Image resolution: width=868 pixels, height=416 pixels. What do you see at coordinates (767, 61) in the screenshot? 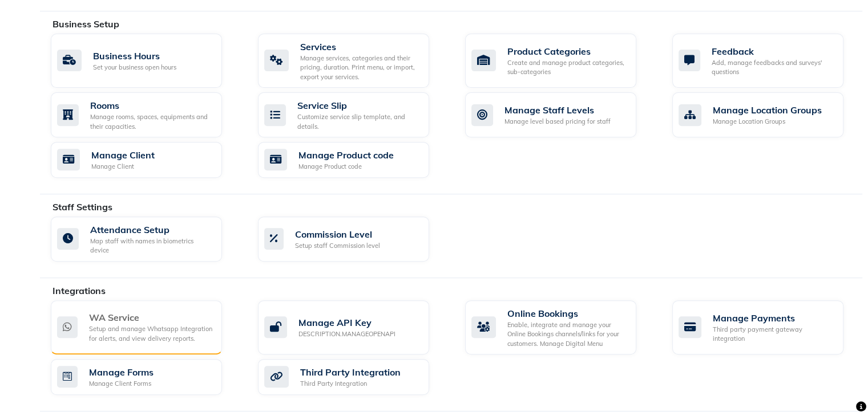
I see `a: FeedbackAdd, manage feedbacks and surveys' questions` at bounding box center [767, 61].